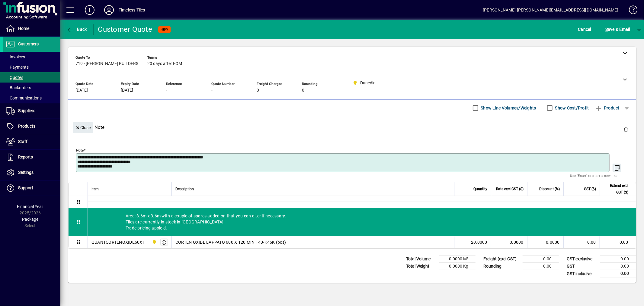  Describe the element at coordinates (80, 150) in the screenshot. I see `mat-label: Note` at that location.